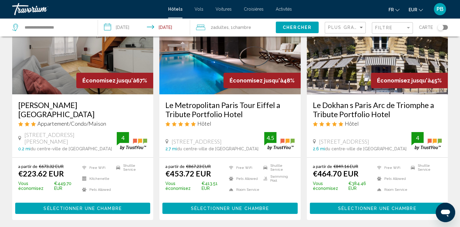 The height and width of the screenshot is (227, 460). What do you see at coordinates (72, 123) in the screenshot?
I see `span: Appartement/Condo/Maison` at bounding box center [72, 123].